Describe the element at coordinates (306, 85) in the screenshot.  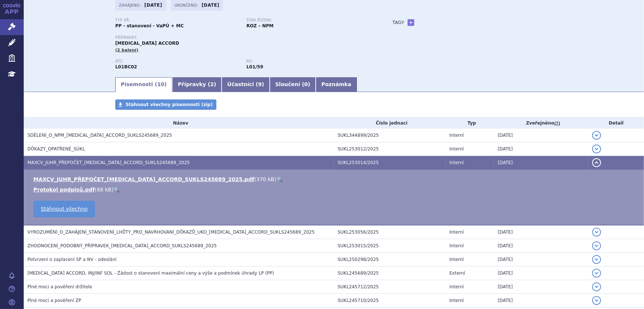
I see `span: 0` at that location.